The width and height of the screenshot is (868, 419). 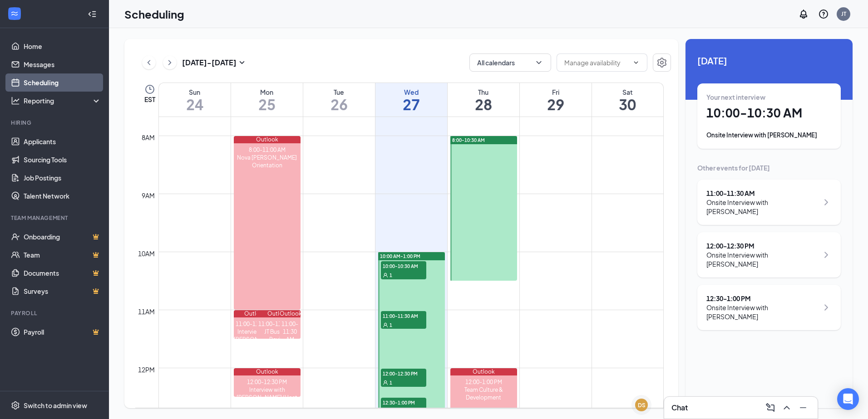 I want to click on button: ComposeMessage, so click(x=770, y=408).